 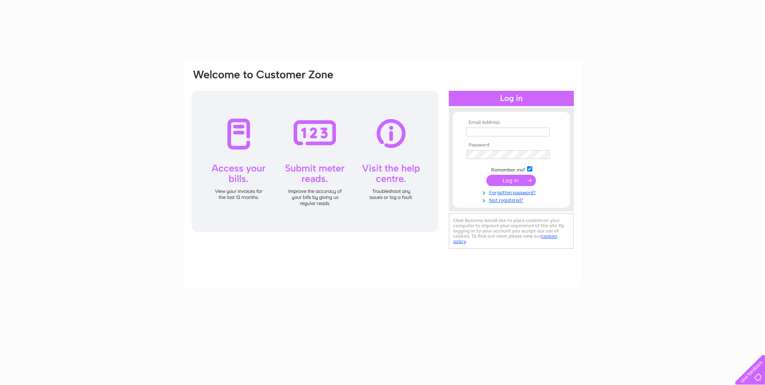 What do you see at coordinates (505, 238) in the screenshot?
I see `a: cookies policy` at bounding box center [505, 238].